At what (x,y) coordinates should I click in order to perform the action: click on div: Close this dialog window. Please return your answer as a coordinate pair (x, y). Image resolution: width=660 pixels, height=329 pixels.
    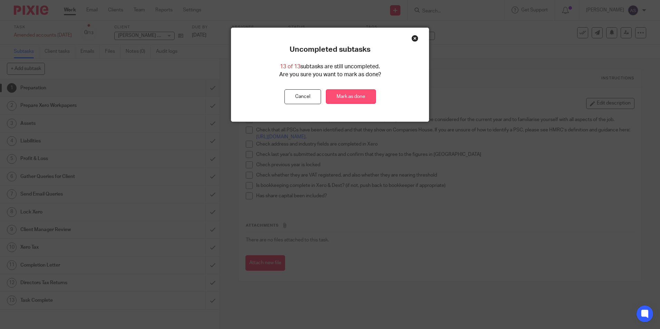
    Looking at the image, I should click on (415, 38).